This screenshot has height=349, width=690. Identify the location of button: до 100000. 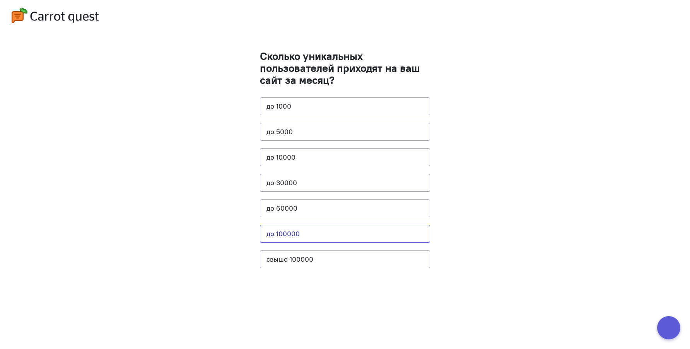
(345, 234).